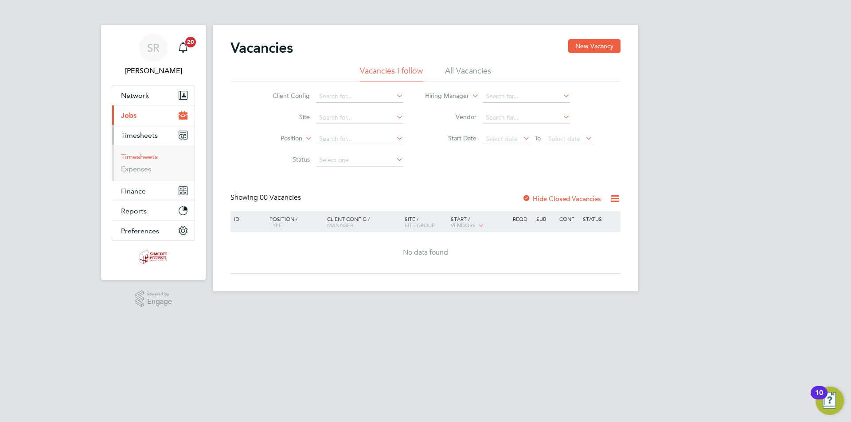 The image size is (851, 422). Describe the element at coordinates (136, 169) in the screenshot. I see `a: Expenses` at that location.